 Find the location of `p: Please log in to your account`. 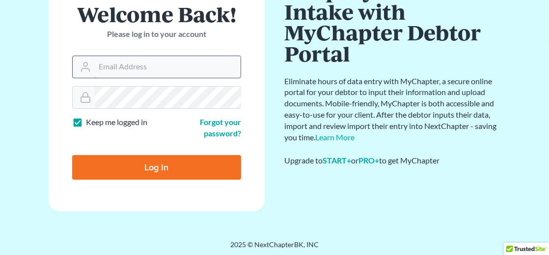

p: Please log in to your account is located at coordinates (157, 34).